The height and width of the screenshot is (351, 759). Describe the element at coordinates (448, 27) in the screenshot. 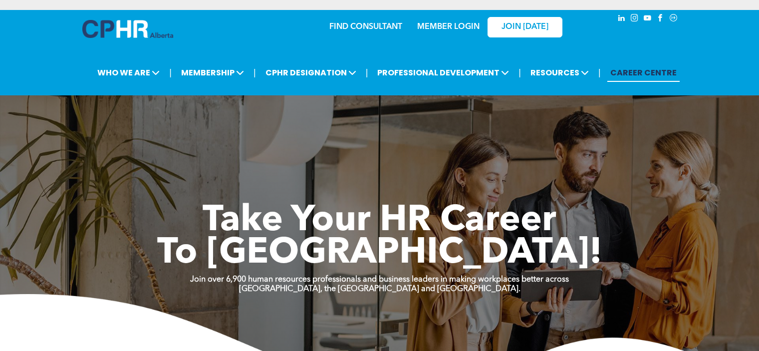

I see `a: MEMBER LOGIN` at that location.